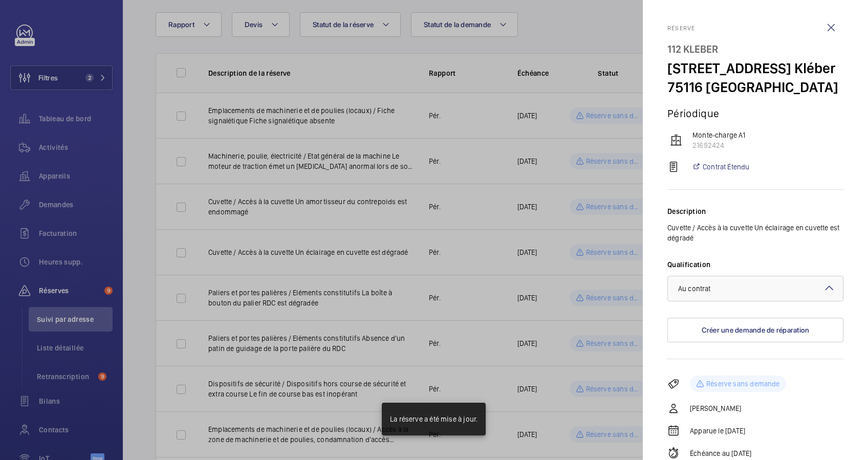  I want to click on p: 21692424, so click(767, 146).